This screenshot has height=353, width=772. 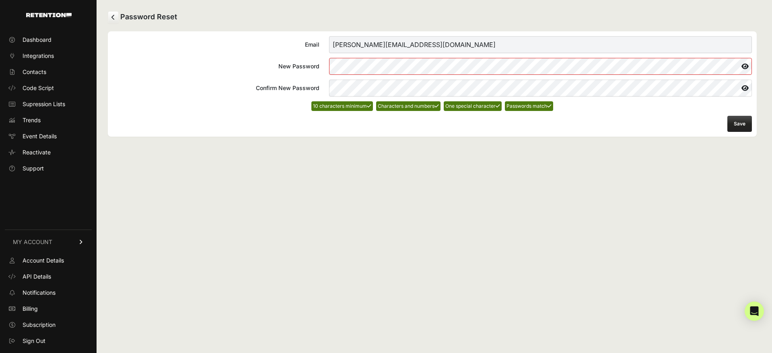 I want to click on a: Notifications, so click(x=48, y=293).